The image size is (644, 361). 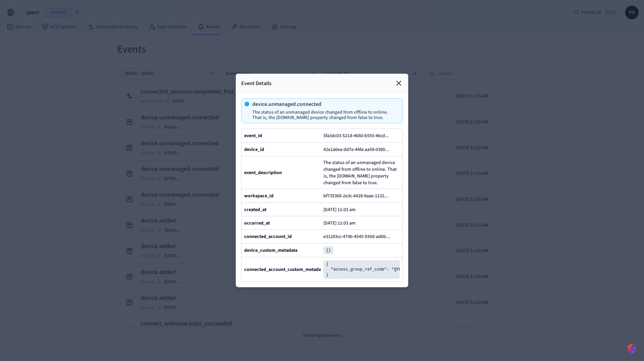 I want to click on b: workspace_id, so click(x=259, y=196).